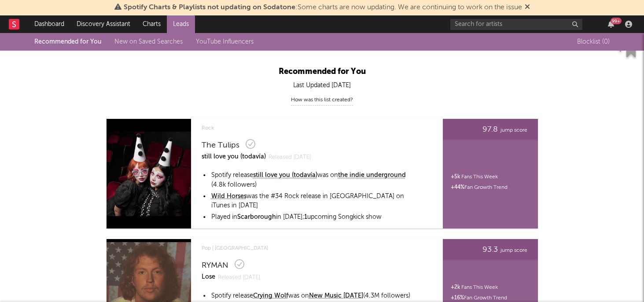  Describe the element at coordinates (516, 24) in the screenshot. I see `input: Search for artists` at that location.